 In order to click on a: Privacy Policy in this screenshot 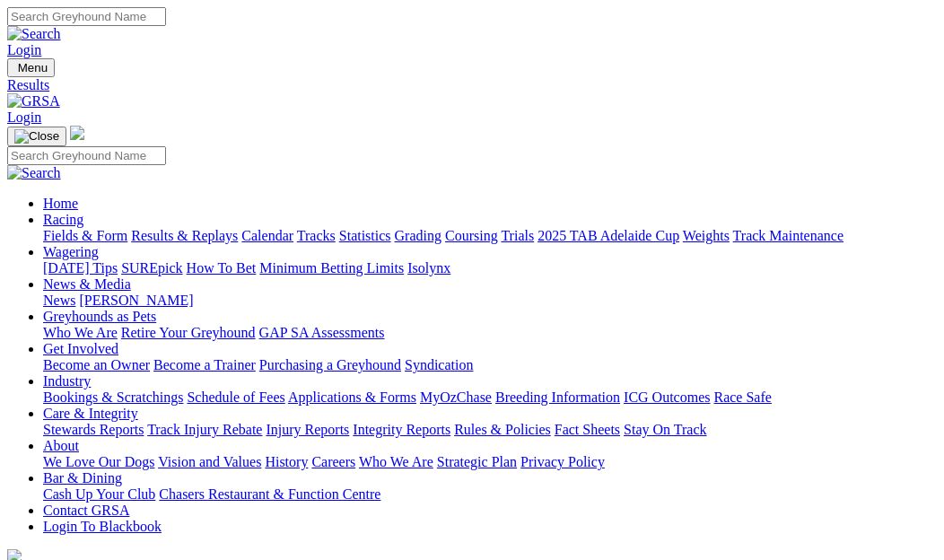, I will do `click(563, 461)`.